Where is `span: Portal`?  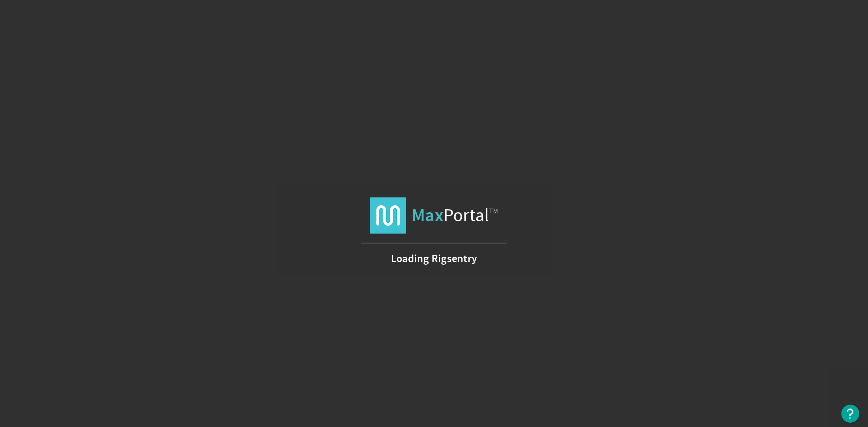
span: Portal is located at coordinates (455, 215).